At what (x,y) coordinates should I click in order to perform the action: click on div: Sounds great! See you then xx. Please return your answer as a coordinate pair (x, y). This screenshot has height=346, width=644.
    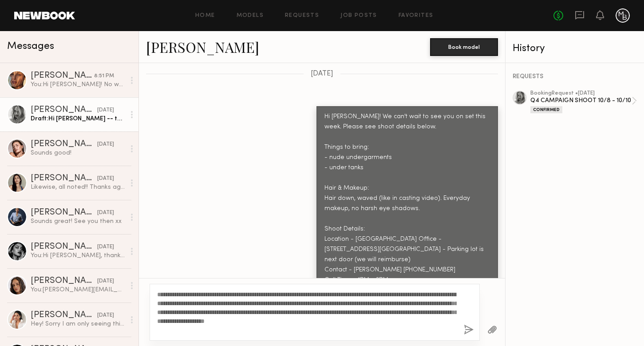
    Looking at the image, I should click on (78, 221).